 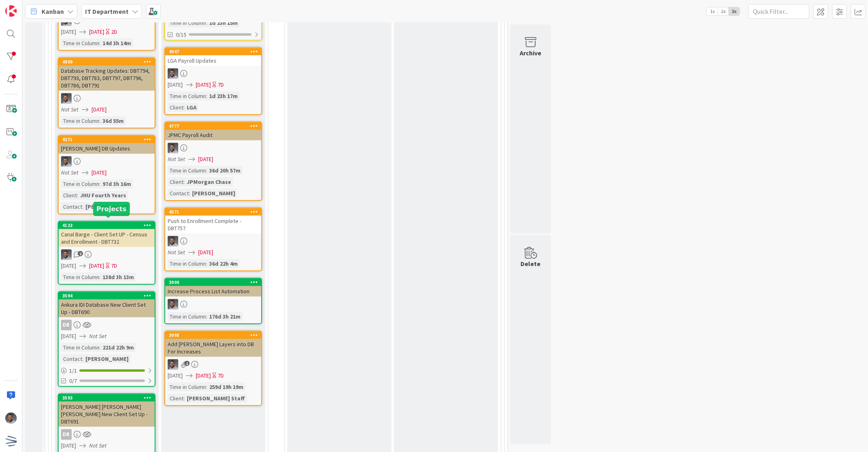 What do you see at coordinates (106, 62) in the screenshot?
I see `div: 4809` at bounding box center [106, 62].